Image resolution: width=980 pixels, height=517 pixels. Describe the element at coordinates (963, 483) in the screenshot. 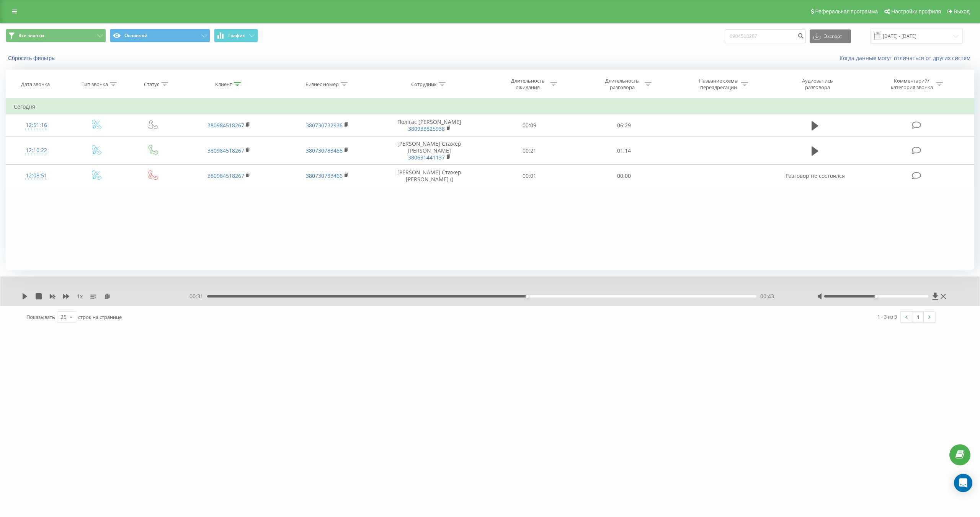

I see `div: Open Intercom Messenger` at that location.